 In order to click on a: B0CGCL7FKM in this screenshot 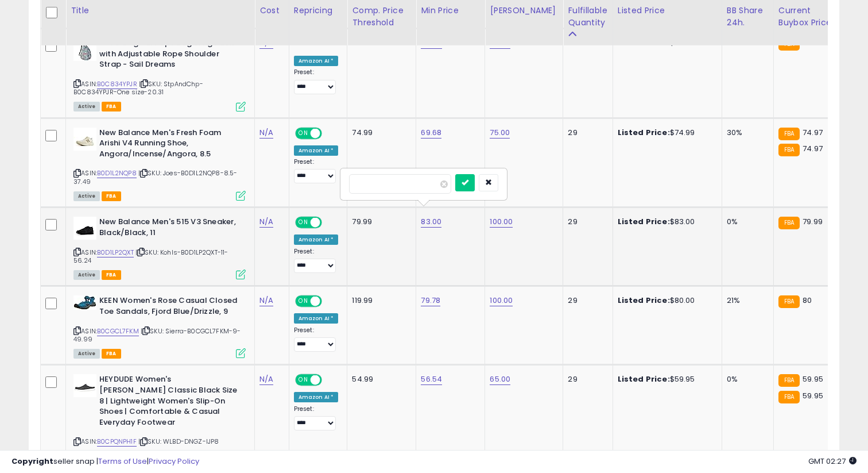, I will do `click(118, 331)`.